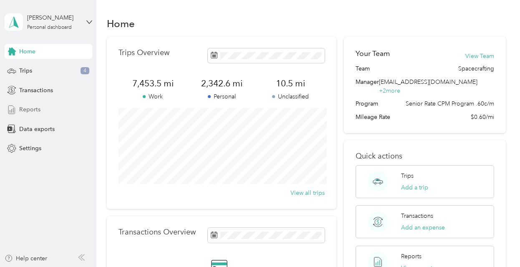 The width and height of the screenshot is (520, 267). What do you see at coordinates (363, 69) in the screenshot?
I see `span: Team` at bounding box center [363, 69].